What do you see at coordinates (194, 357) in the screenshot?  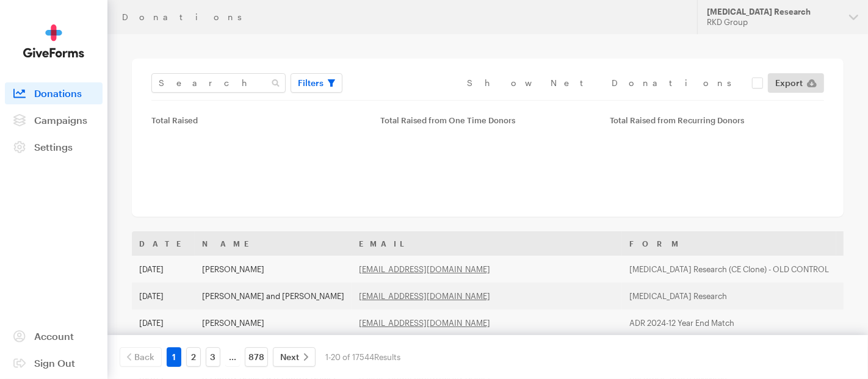 I see `a: 2` at bounding box center [194, 357].